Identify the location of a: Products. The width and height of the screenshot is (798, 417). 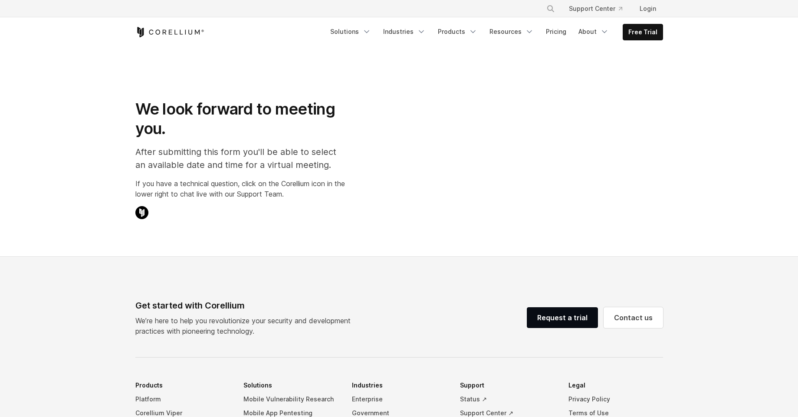
(458, 32).